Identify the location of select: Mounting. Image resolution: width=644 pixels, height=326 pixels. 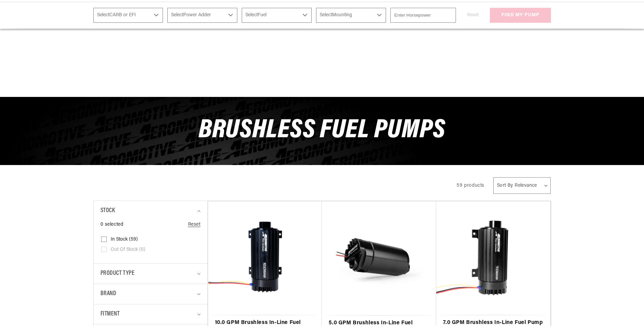
(351, 15).